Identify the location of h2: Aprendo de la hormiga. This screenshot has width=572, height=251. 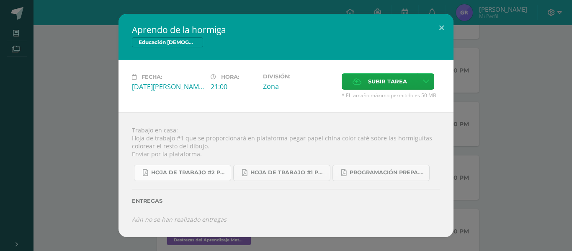
(286, 30).